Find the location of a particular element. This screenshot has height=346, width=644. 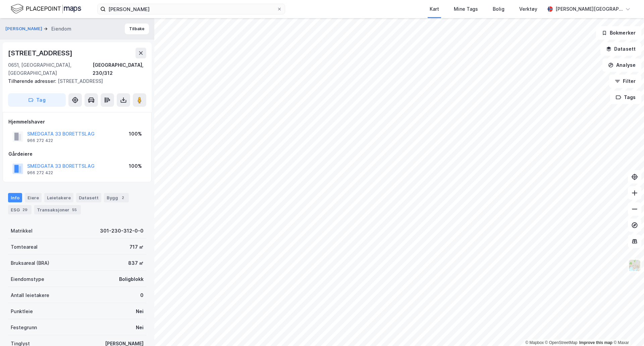

button: Tag is located at coordinates (37, 100).